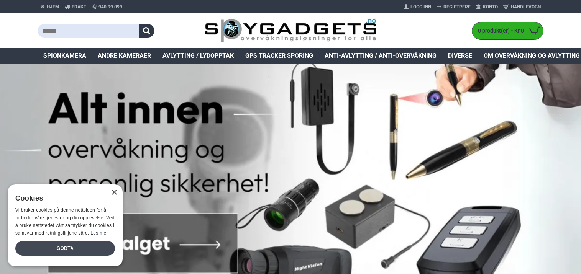  Describe the element at coordinates (453, 7) in the screenshot. I see `a: Registrere` at that location.